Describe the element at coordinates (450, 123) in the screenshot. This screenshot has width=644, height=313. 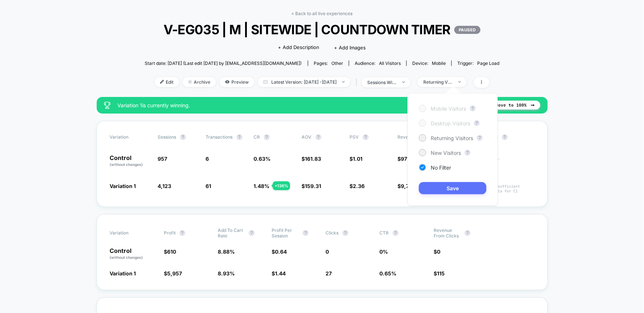
I see `span: Desktop Visitors` at that location.